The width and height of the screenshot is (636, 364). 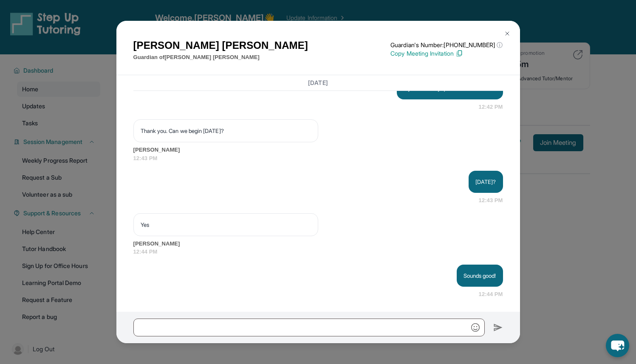 I want to click on p: Yes, so click(x=225, y=225).